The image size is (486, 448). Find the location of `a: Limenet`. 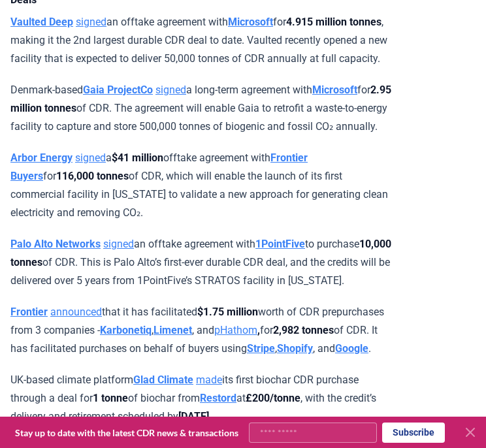

a: Limenet is located at coordinates (172, 330).